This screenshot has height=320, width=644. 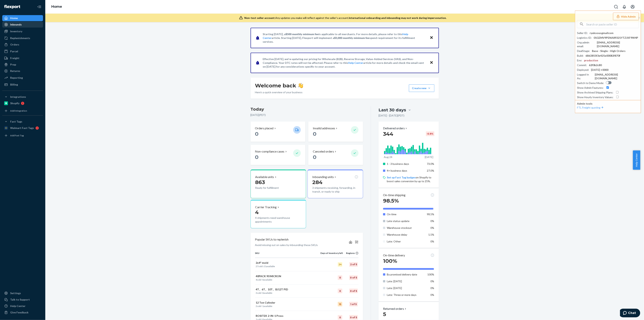 What do you see at coordinates (422, 88) in the screenshot?
I see `button: Create new` at bounding box center [422, 88].